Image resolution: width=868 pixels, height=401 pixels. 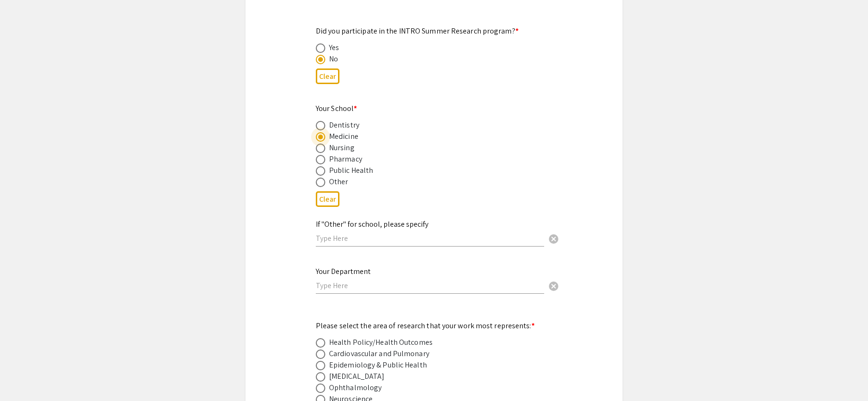 I want to click on div: Medicine, so click(x=344, y=137).